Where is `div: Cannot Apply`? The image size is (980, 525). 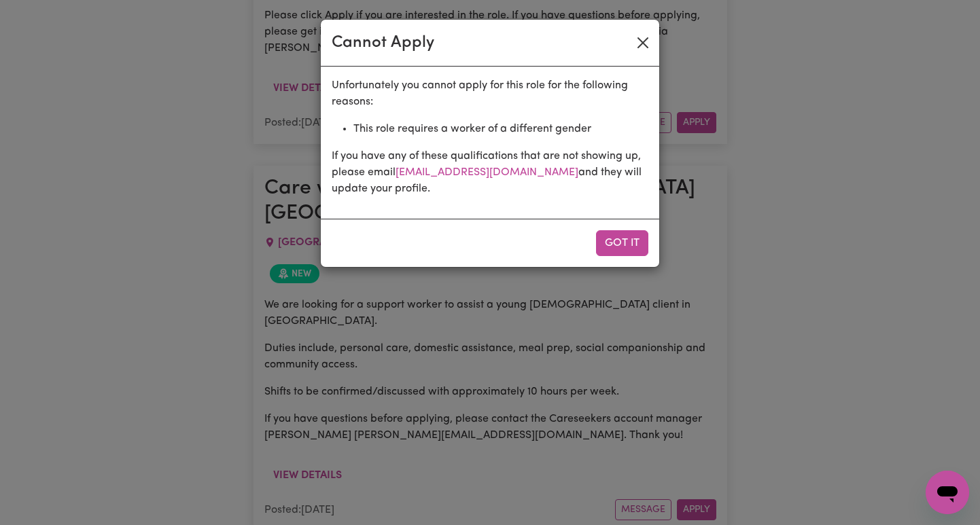
div: Cannot Apply is located at coordinates (383, 43).